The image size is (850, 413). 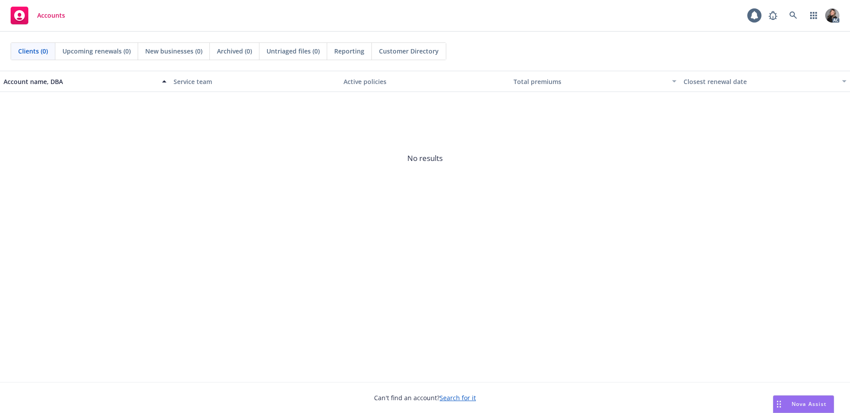 What do you see at coordinates (51, 15) in the screenshot?
I see `span: Accounts` at bounding box center [51, 15].